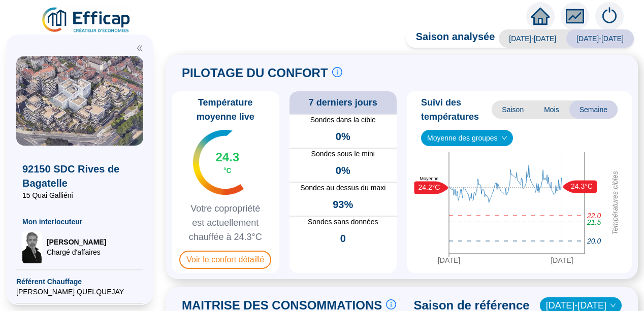 The image size is (644, 311). Describe the element at coordinates (80, 196) in the screenshot. I see `span: 15 Quai Galliéni` at that location.